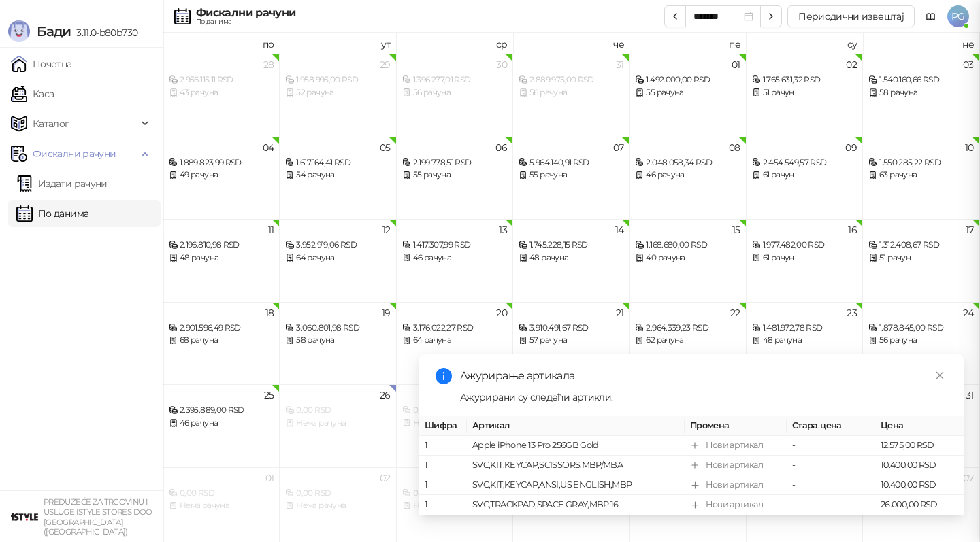 The height and width of the screenshot is (542, 980). I want to click on div: Ажурирани су следећи артикли:, so click(704, 398).